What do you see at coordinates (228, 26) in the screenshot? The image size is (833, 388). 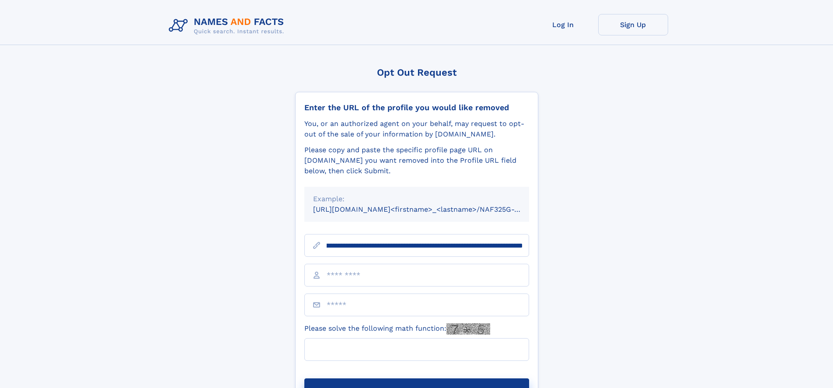 I see `img: Logo Names and Facts` at bounding box center [228, 26].